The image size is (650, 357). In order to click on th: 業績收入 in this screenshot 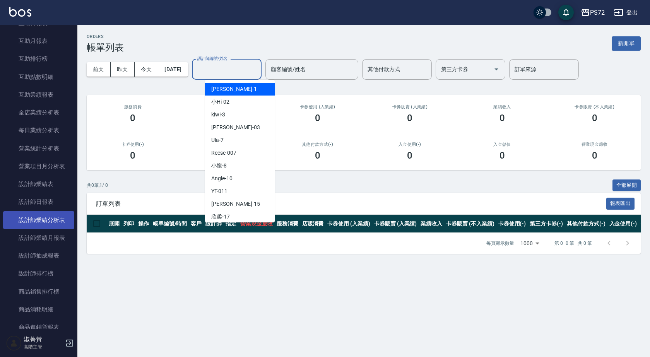, I will do `click(432, 224)`.